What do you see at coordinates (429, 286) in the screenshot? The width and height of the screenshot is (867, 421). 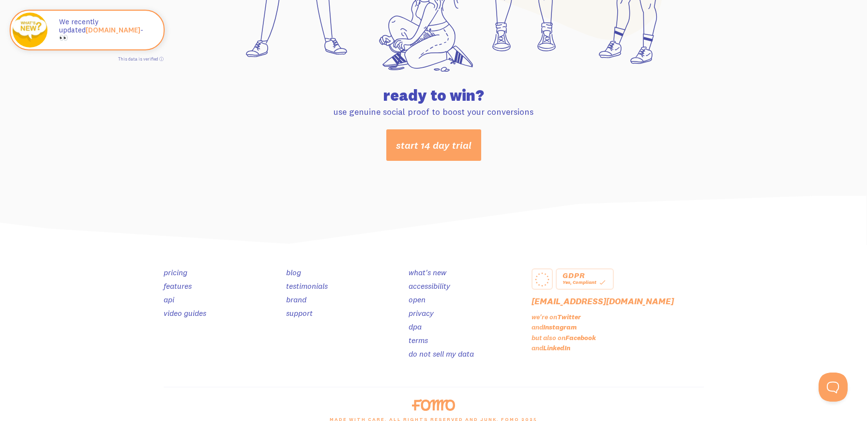 I see `a: accessibility` at bounding box center [429, 286].